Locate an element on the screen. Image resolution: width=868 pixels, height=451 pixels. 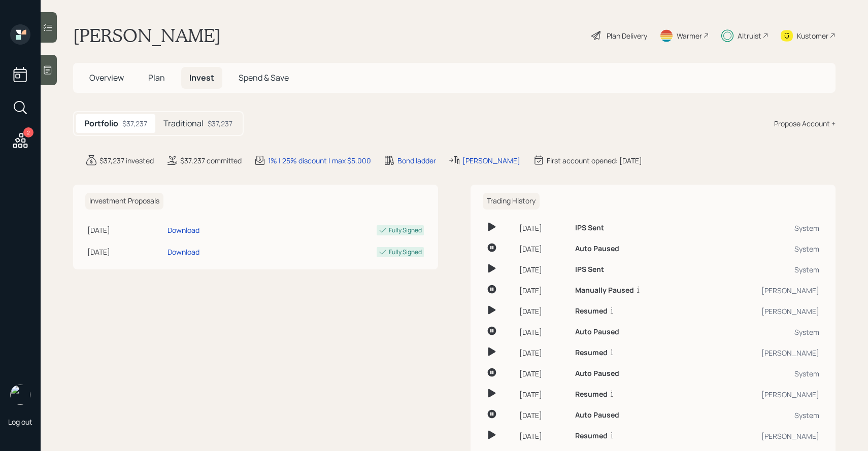
div: $37,237 committed is located at coordinates (211, 160).